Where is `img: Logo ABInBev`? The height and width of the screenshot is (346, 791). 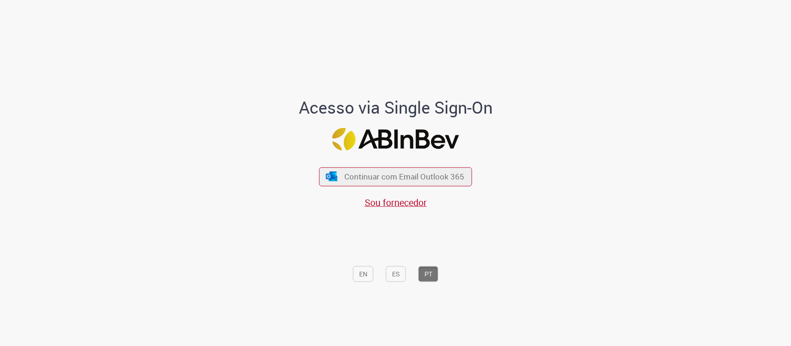
img: Logo ABInBev is located at coordinates (396, 139).